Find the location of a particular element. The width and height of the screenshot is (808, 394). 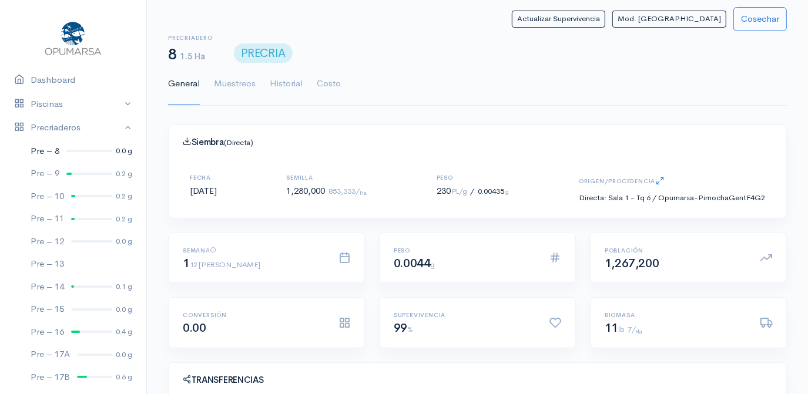

div: Pre – 13 is located at coordinates (47, 264).